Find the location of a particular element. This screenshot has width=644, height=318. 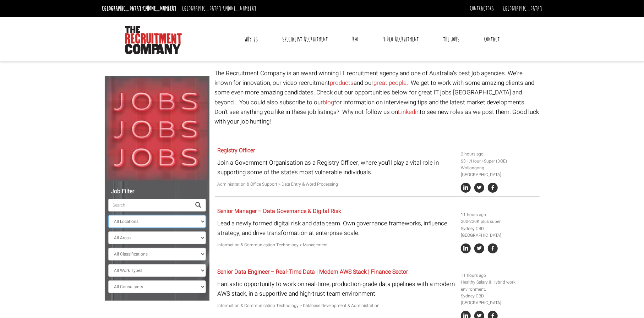

p: Lead a newly formed digital risk and data team. Own governance frameworks, influence strategy, an... is located at coordinates (336, 228).